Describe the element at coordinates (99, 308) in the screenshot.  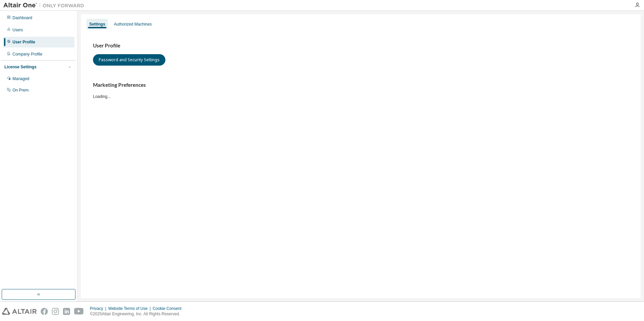
I see `div: Privacy` at that location.